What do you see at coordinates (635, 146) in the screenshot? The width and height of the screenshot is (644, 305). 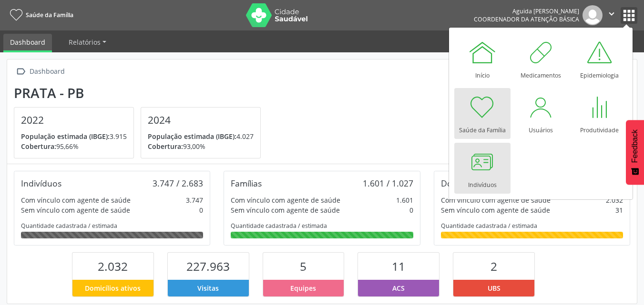 I see `span: Feedback` at bounding box center [635, 146].